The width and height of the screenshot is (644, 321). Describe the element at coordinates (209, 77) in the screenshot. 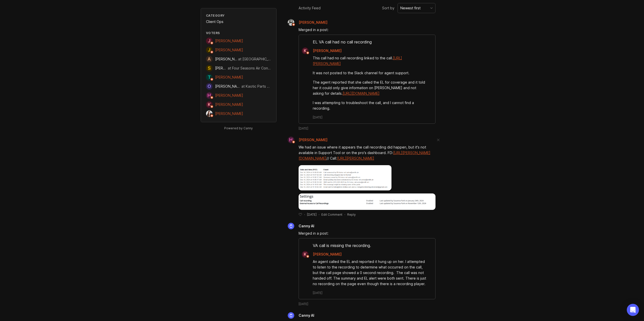

I see `div: T` at that location.